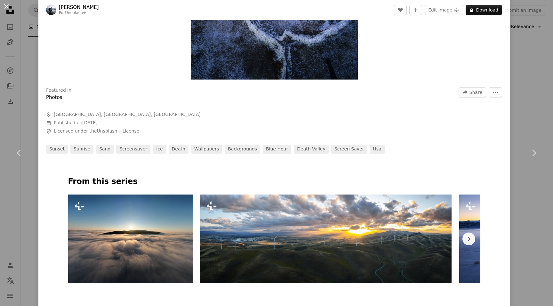 Image resolution: width=553 pixels, height=306 pixels. I want to click on button: Edit image, so click(443, 10).